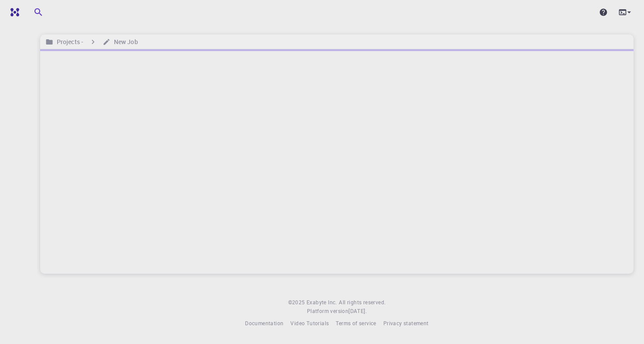 This screenshot has height=344, width=644. I want to click on a: Privacy statement, so click(406, 324).